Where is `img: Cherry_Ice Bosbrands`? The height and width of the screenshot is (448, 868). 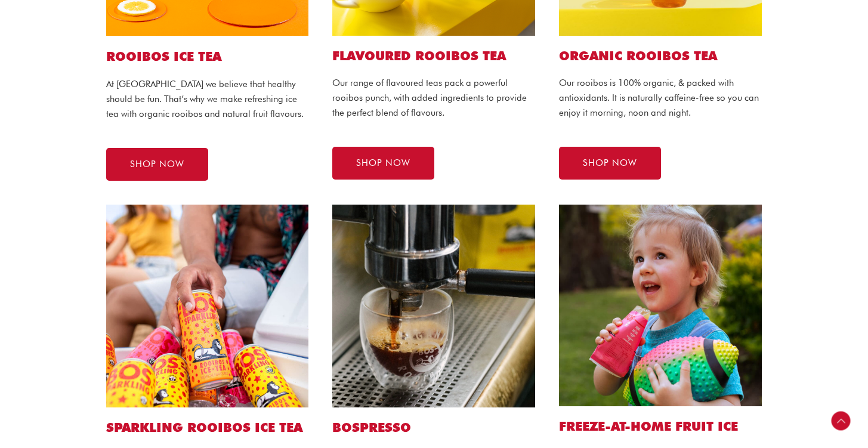 img: Cherry_Ice Bosbrands is located at coordinates (660, 306).